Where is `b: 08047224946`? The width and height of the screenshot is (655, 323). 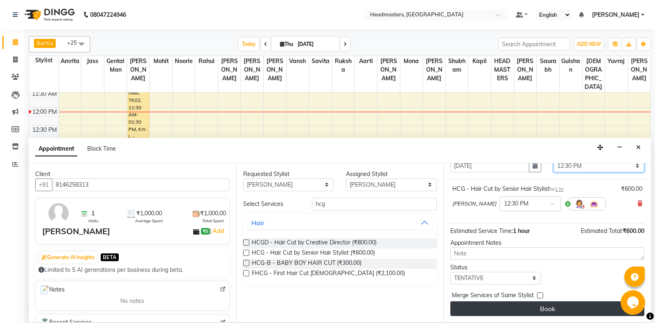
b: 08047224946 is located at coordinates (108, 15).